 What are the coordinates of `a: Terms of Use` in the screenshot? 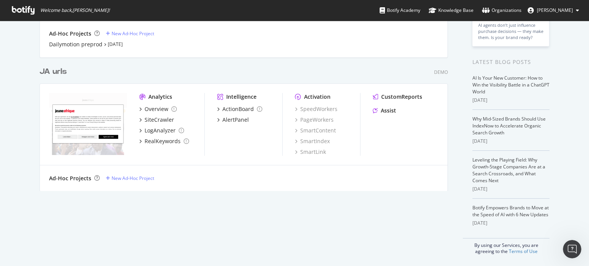 It's located at (523, 251).